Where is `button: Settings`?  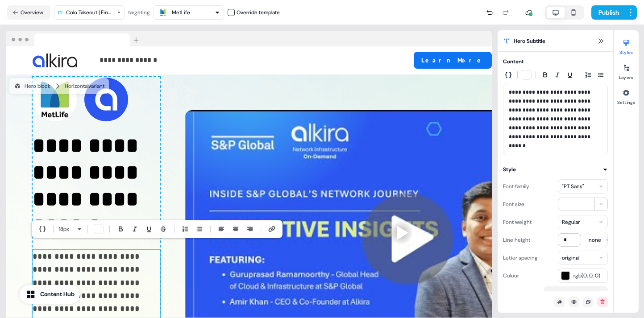
button: Settings is located at coordinates (626, 95).